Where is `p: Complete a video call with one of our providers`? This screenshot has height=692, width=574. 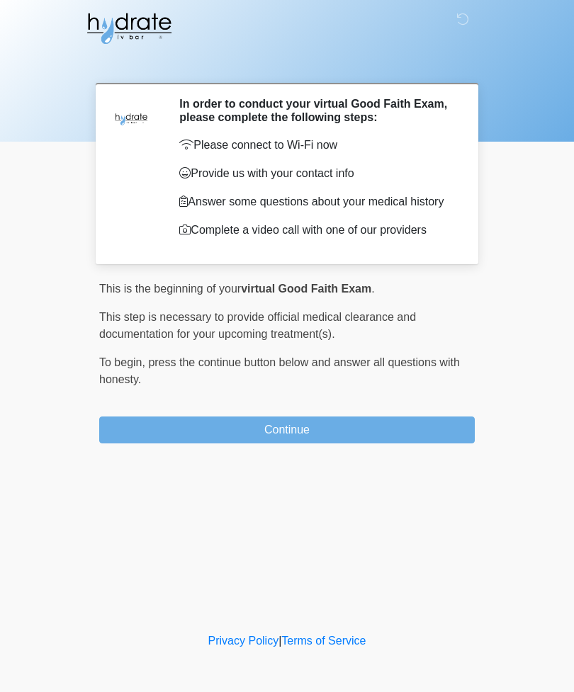 p: Complete a video call with one of our providers is located at coordinates (316, 230).